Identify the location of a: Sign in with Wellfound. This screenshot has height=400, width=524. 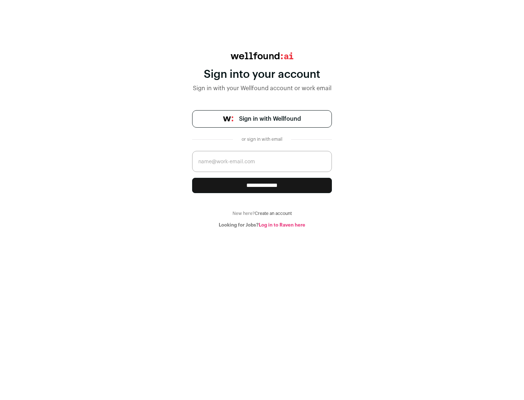
(262, 119).